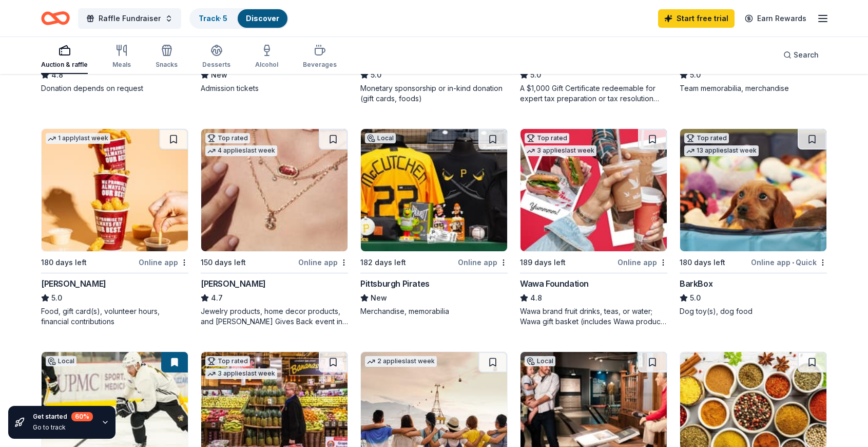 Image resolution: width=868 pixels, height=447 pixels. Describe the element at coordinates (789, 262) in the screenshot. I see `div: Online app Quick` at that location.